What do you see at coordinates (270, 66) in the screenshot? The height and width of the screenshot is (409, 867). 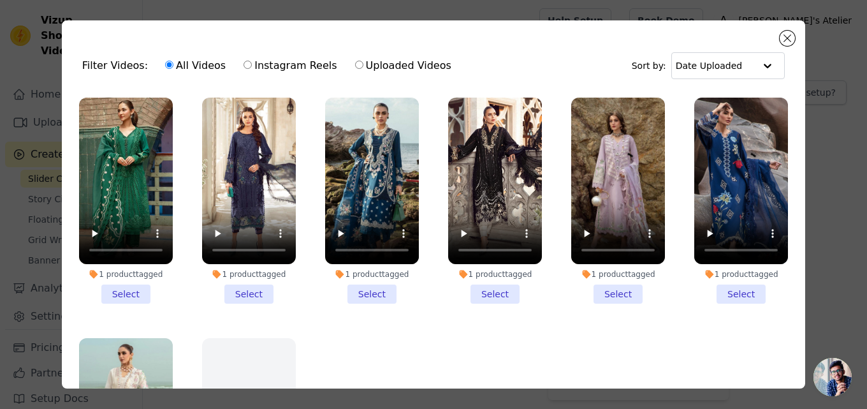 I see `div: Filter Videos:` at bounding box center [270, 66].